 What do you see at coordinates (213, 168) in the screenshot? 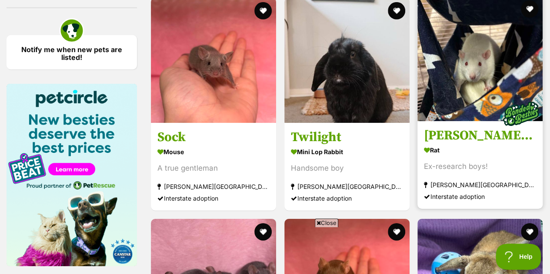
I see `div: A true gentleman` at bounding box center [213, 168].